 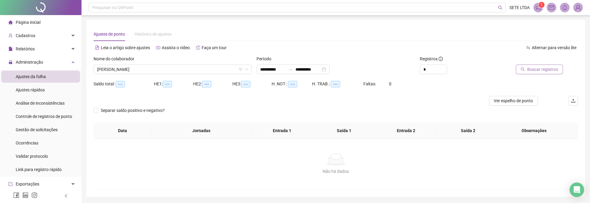 I want to click on div: HE 1:, so click(x=174, y=84).